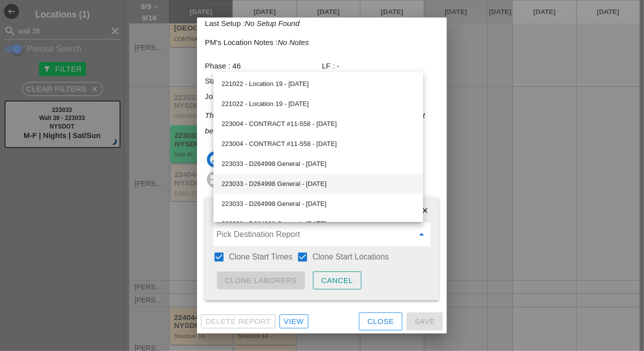 The image size is (644, 351). I want to click on i: close, so click(425, 211).